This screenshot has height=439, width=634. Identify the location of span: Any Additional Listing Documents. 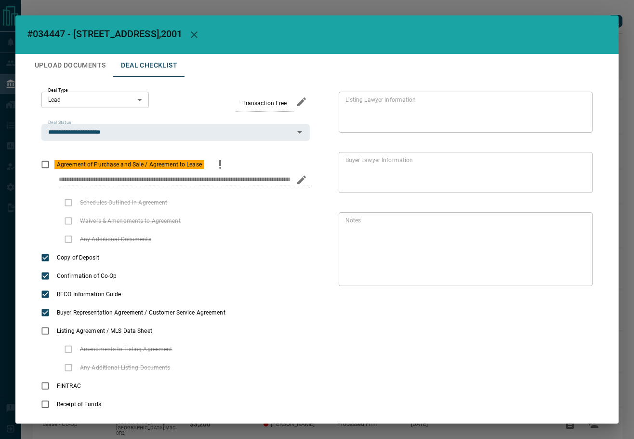
(125, 367).